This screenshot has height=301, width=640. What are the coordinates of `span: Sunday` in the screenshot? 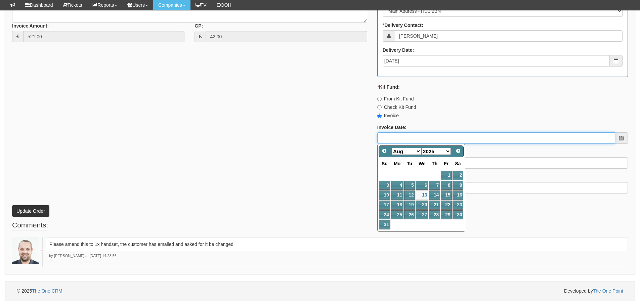 It's located at (385, 164).